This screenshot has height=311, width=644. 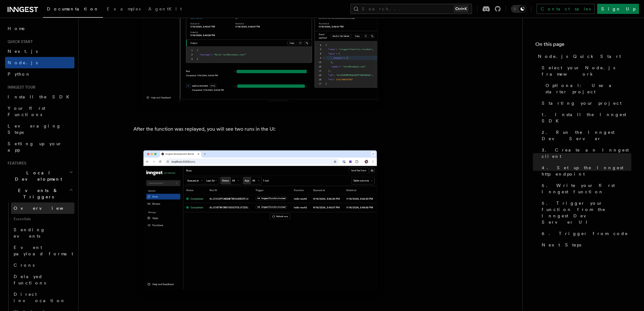 I want to click on a: 5. Write your first Inngest function, so click(x=585, y=189).